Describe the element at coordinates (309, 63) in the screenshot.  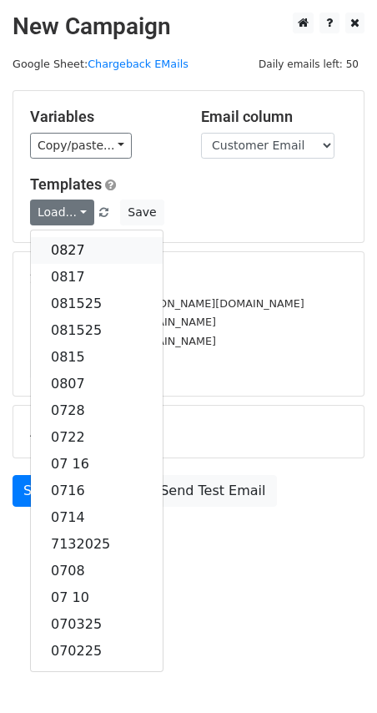
I see `a: Daily emails left: 50` at that location.